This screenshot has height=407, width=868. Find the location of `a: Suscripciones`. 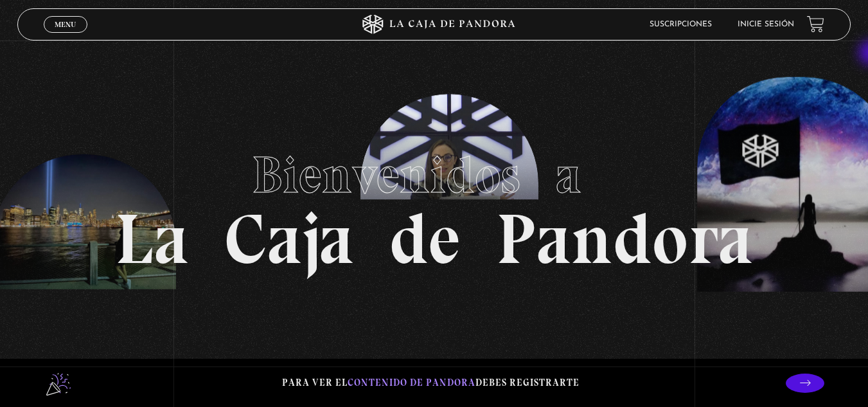

a: Suscripciones is located at coordinates (681, 25).